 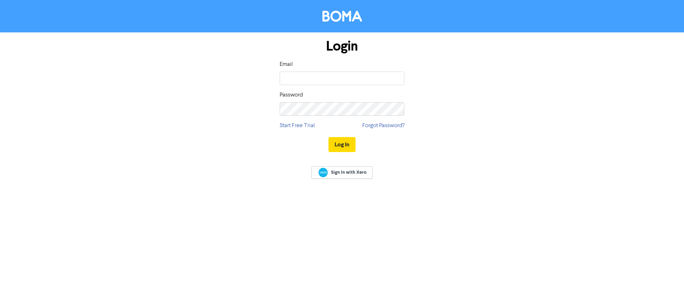 What do you see at coordinates (342, 172) in the screenshot?
I see `a: Sign In with Xero` at bounding box center [342, 172].